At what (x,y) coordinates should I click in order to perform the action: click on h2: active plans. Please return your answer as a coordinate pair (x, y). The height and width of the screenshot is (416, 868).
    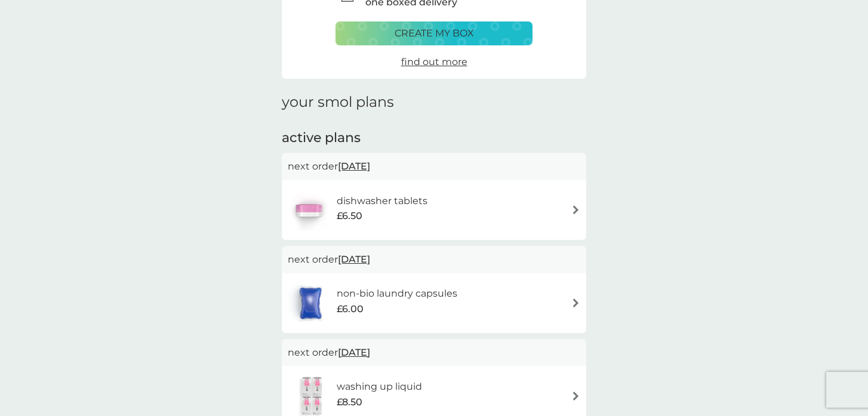
    Looking at the image, I should click on (434, 138).